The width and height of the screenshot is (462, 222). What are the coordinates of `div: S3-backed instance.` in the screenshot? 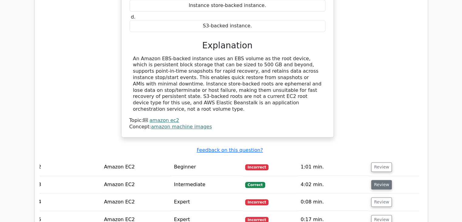 It's located at (228, 26).